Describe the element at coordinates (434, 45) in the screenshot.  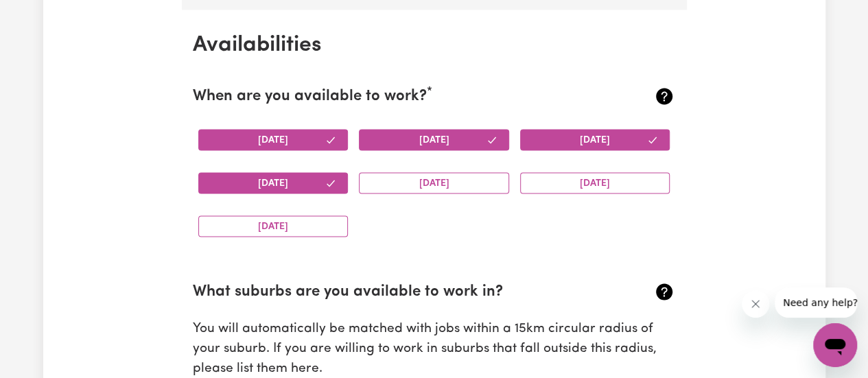
I see `h2: Availabilities` at that location.